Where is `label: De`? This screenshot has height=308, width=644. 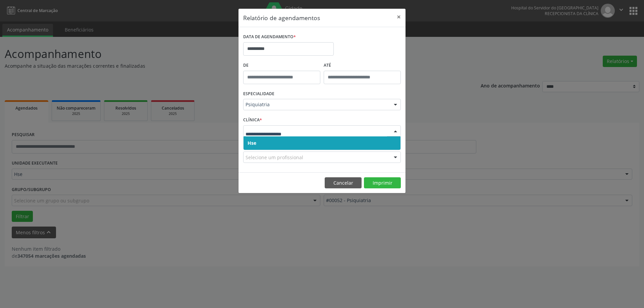 label: De is located at coordinates (282, 66).